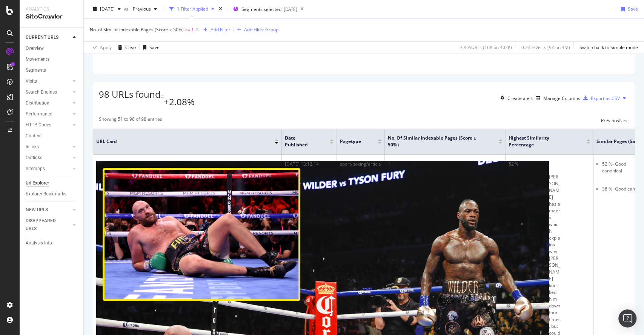 This screenshot has height=335, width=644. What do you see at coordinates (38, 183) in the screenshot?
I see `div: Url Explorer` at bounding box center [38, 183].